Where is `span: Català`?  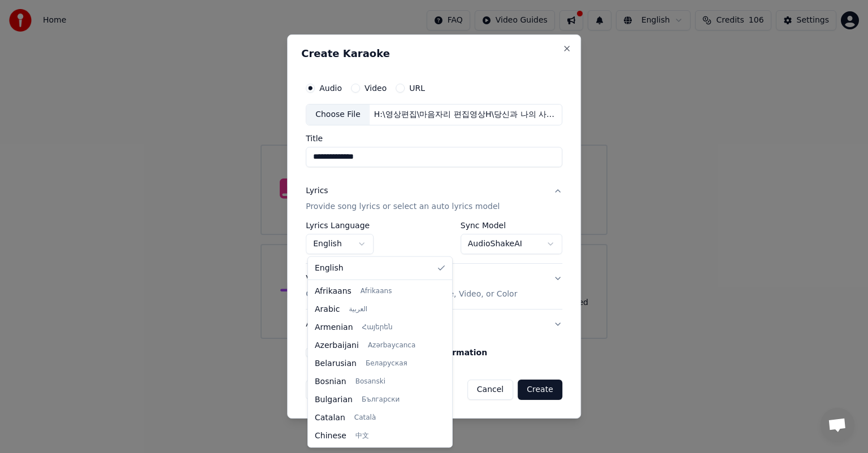 span: Català is located at coordinates (365, 417).